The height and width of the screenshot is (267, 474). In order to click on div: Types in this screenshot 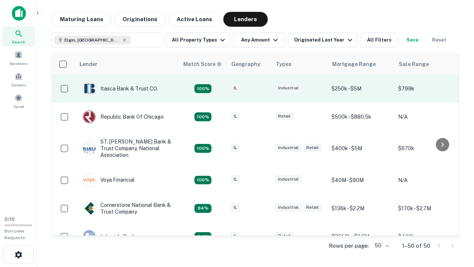, I will do `click(284, 64)`.